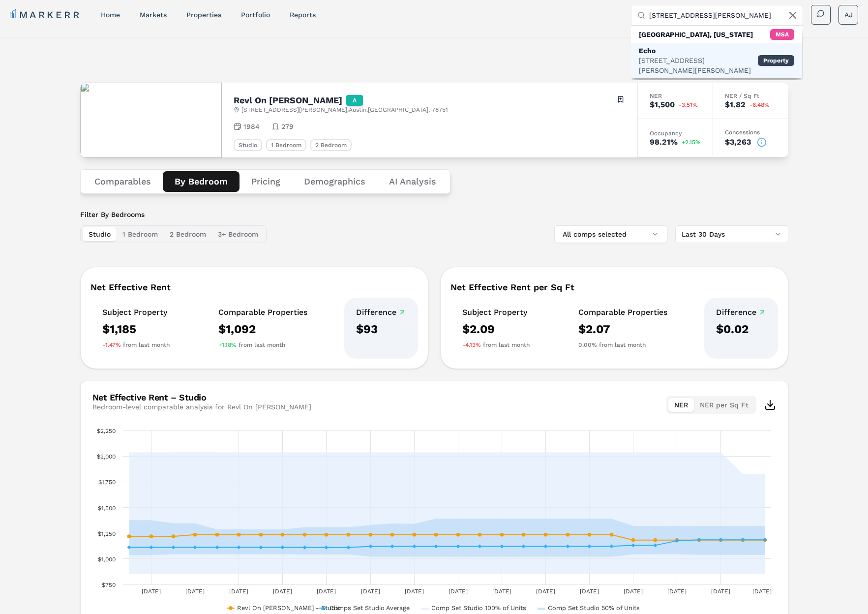  Describe the element at coordinates (662, 105) in the screenshot. I see `div: $1,500` at that location.